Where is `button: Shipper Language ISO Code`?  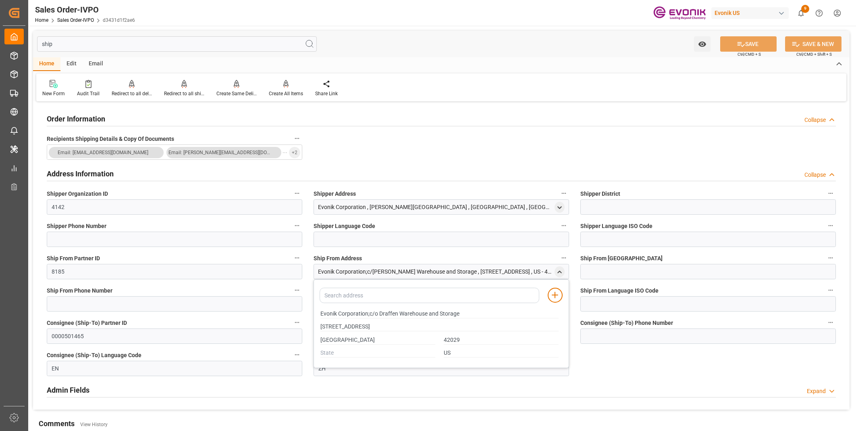 button: Shipper Language ISO Code is located at coordinates (831, 225).